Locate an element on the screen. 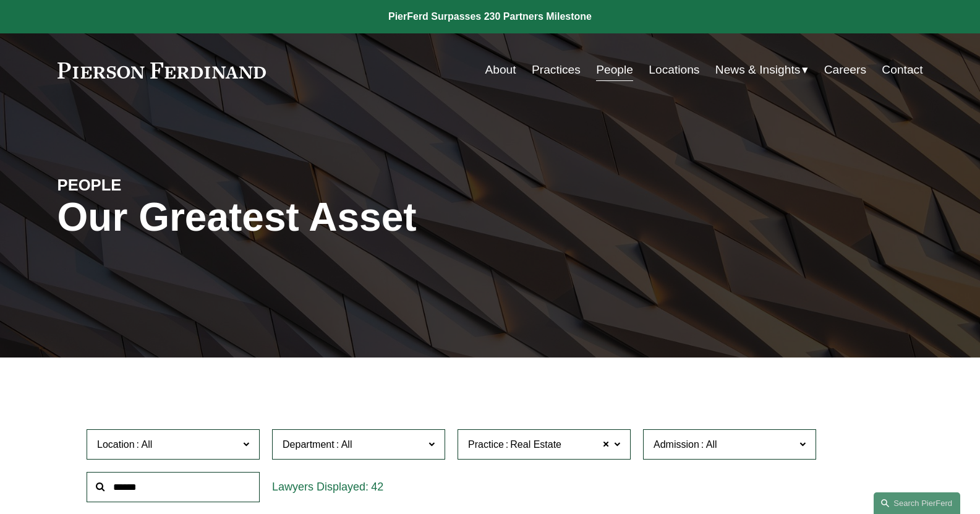 This screenshot has height=514, width=980. a: folder dropdown is located at coordinates (762, 70).